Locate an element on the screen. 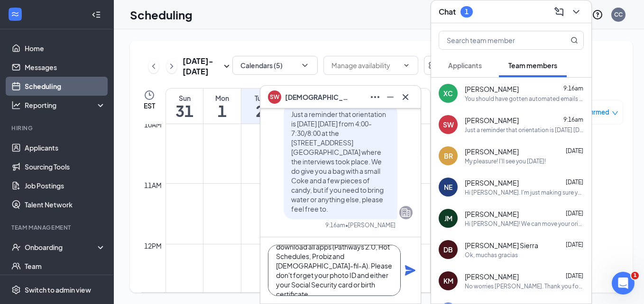 The width and height of the screenshot is (644, 304). svg: MagnifyingGlass is located at coordinates (574, 40).